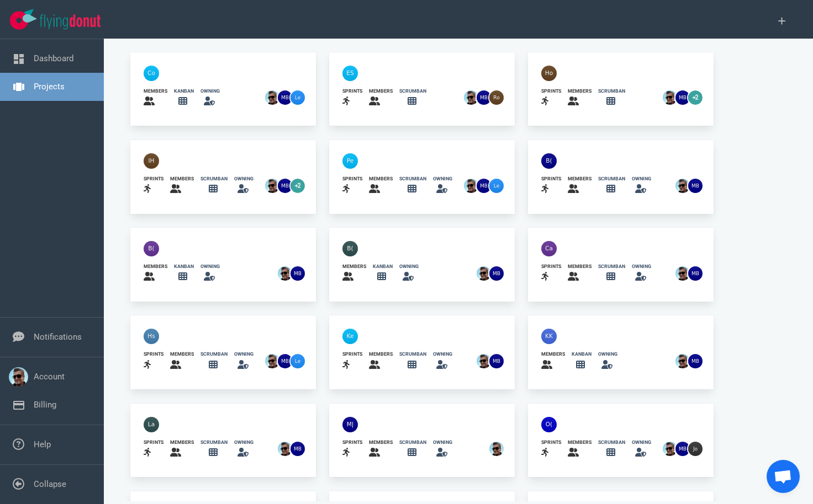 This screenshot has height=504, width=813. Describe the element at coordinates (49, 86) in the screenshot. I see `a: Projects` at that location.